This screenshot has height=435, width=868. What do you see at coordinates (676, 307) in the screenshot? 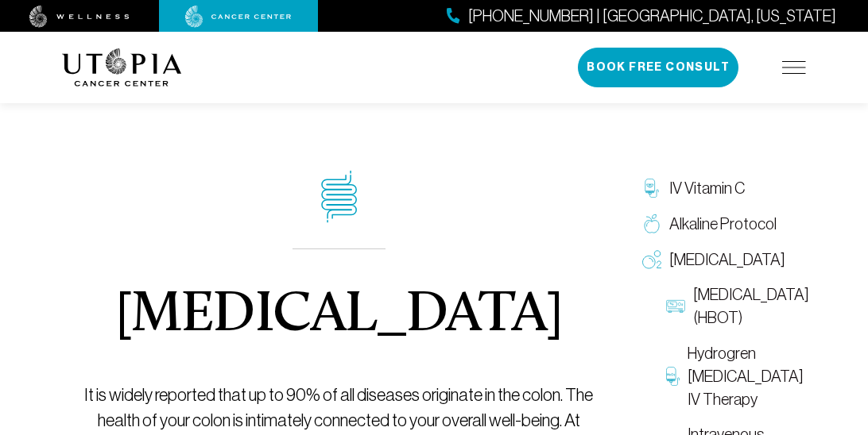
I see `img: Hyperbaric Oxygen Therapy (HBOT)` at bounding box center [676, 307].